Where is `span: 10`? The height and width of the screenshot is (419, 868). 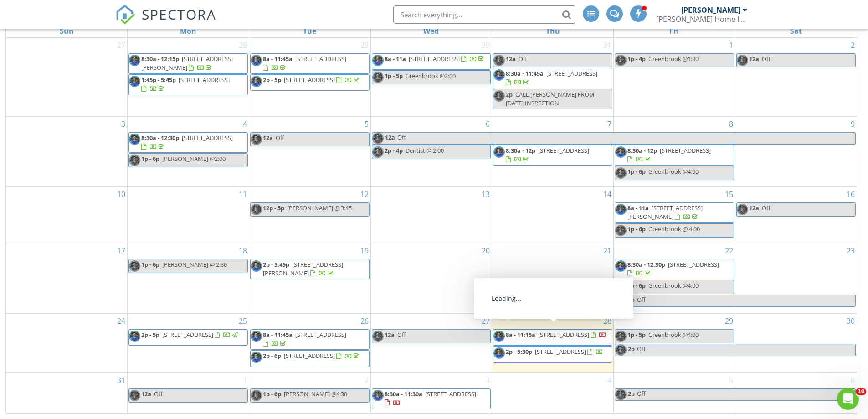 span: 10 is located at coordinates (861, 392).